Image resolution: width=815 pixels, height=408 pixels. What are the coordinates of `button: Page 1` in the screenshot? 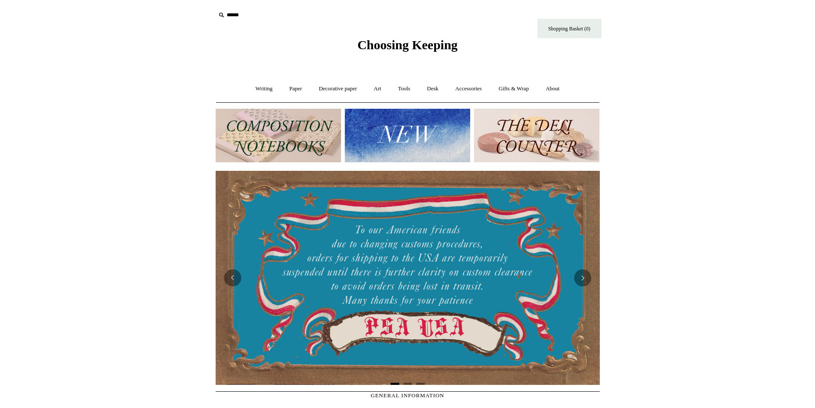 It's located at (395, 384).